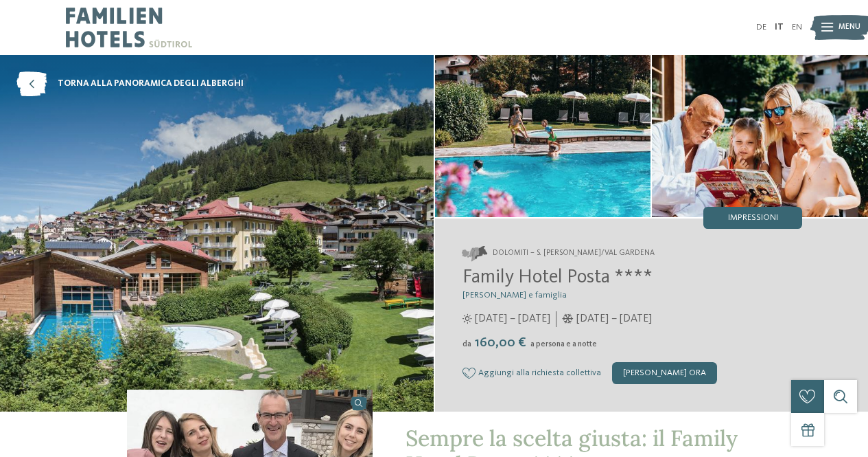 The height and width of the screenshot is (457, 868). What do you see at coordinates (467, 344) in the screenshot?
I see `span: da` at bounding box center [467, 344].